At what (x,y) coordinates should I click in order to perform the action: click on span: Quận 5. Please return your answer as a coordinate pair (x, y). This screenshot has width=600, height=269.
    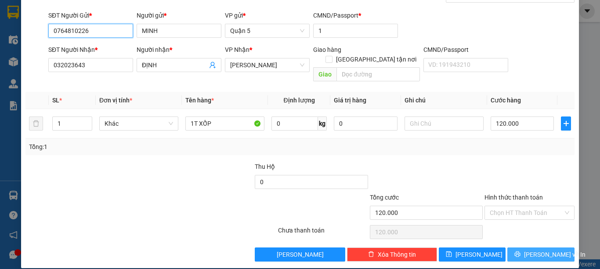
    Looking at the image, I should click on (267, 31).